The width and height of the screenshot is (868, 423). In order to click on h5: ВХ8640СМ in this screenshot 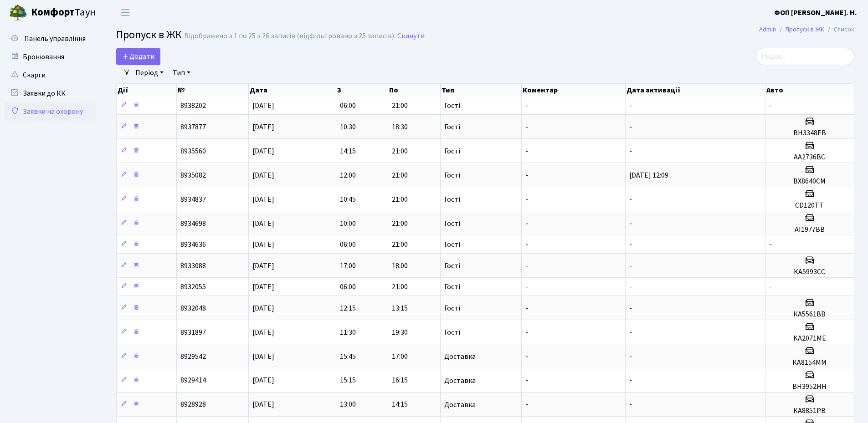, I will do `click(810, 181)`.